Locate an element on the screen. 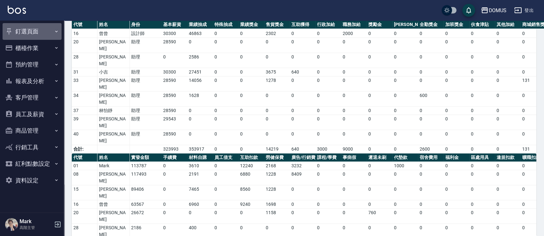  button: 釘選頁面 is located at coordinates (32, 31).